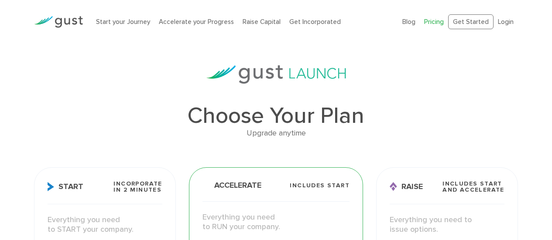 This screenshot has height=240, width=552. Describe the element at coordinates (434, 22) in the screenshot. I see `a: Pricing` at that location.